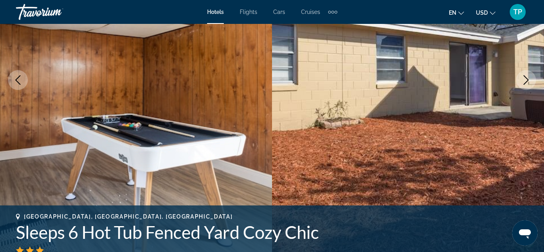 The height and width of the screenshot is (252, 544). I want to click on span: USD, so click(481, 13).